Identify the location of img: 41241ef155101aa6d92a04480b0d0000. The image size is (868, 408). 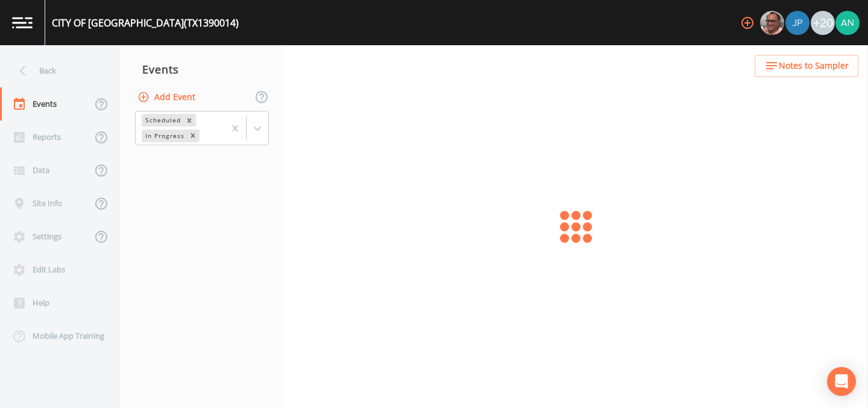
(798, 23).